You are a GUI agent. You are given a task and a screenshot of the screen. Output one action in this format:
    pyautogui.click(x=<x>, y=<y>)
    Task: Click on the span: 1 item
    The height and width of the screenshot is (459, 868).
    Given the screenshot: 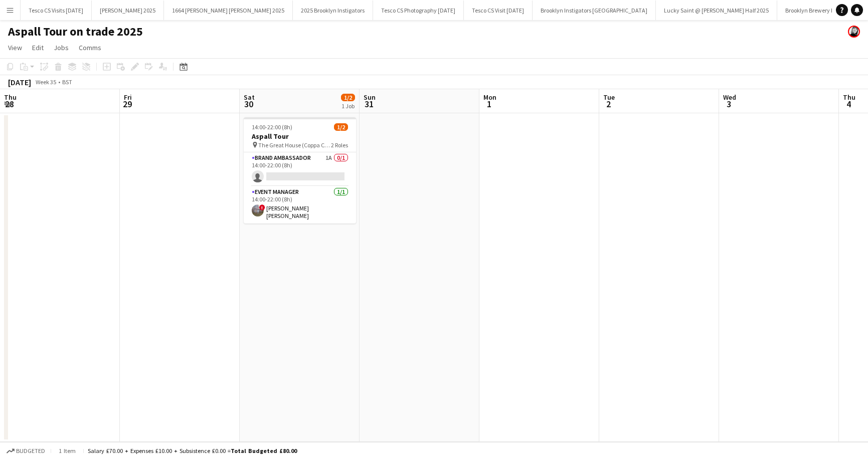 What is the action you would take?
    pyautogui.click(x=67, y=450)
    